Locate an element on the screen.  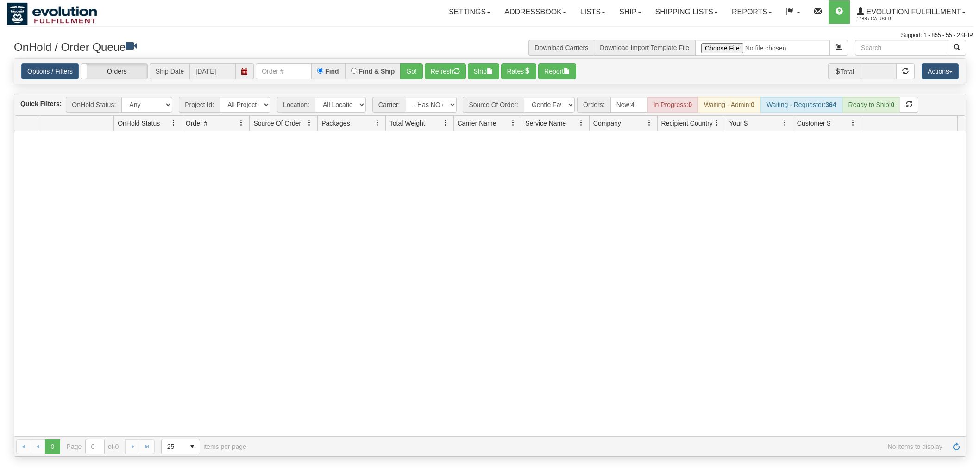
strong: 4 is located at coordinates (633, 105).